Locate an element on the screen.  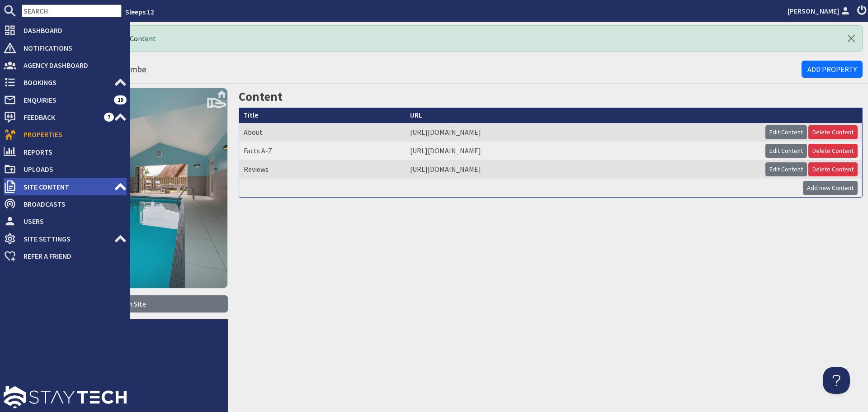
img: staytech_l_w-4e588a39d9fa60e82540d7cfac8cfe4b7147e857d3e8dbdfbd41c59d52db0ec4.svg is located at coordinates (65, 397).